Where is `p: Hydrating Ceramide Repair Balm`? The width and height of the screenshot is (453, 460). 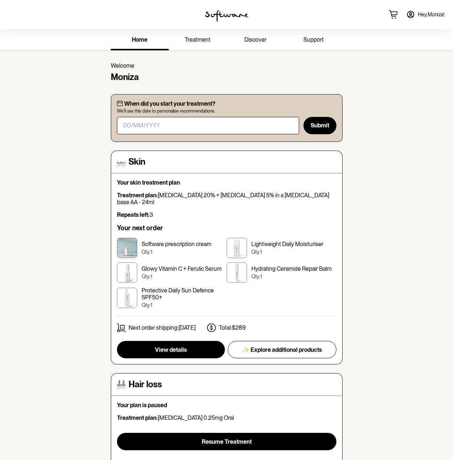 p: Hydrating Ceramide Repair Balm is located at coordinates (291, 269).